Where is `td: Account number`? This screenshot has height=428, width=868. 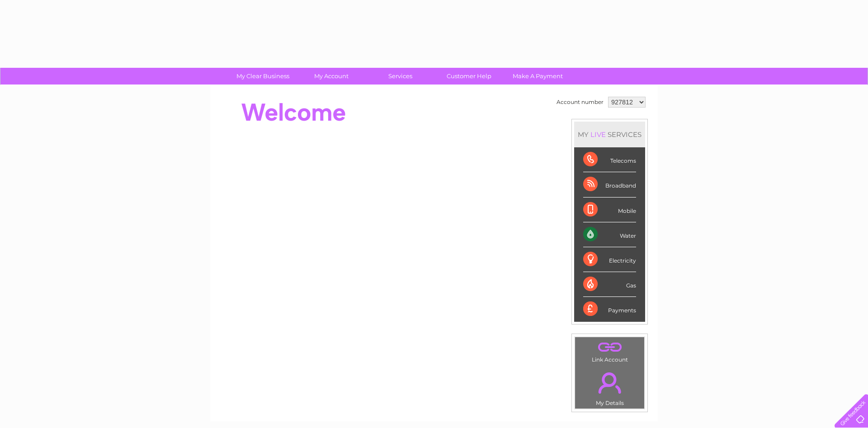 td: Account number is located at coordinates (580, 102).